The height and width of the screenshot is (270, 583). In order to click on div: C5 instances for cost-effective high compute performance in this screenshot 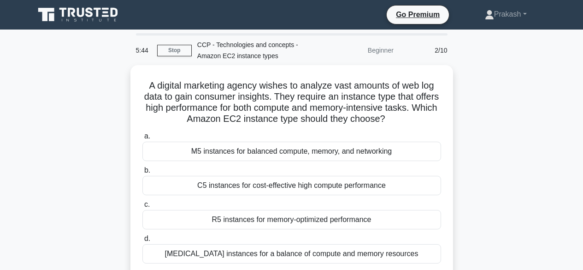, I will do `click(292, 185)`.